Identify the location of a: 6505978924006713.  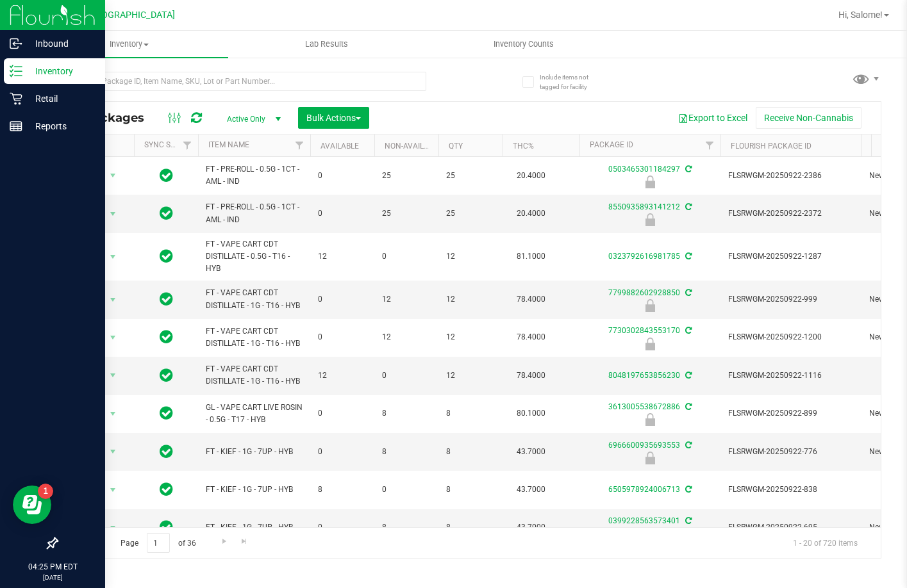
(644, 489).